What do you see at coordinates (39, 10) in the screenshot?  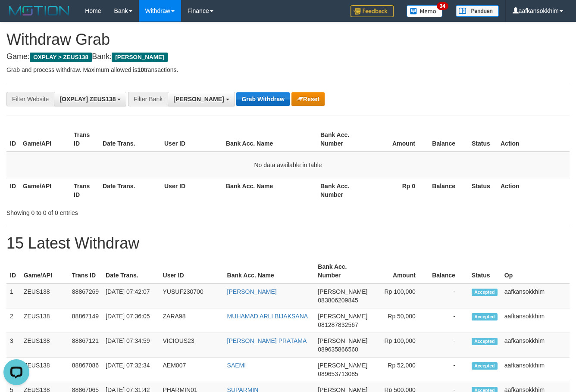 I see `img: MOTION_logo.png` at bounding box center [39, 10].